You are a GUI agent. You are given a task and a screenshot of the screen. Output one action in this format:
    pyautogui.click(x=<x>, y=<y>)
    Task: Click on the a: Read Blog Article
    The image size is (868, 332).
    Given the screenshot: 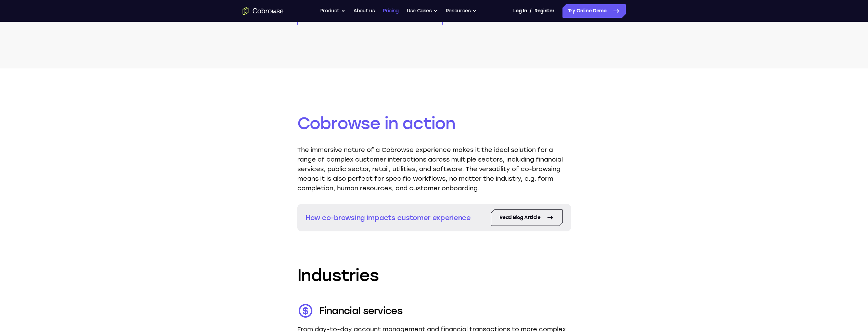 What is the action you would take?
    pyautogui.click(x=526, y=218)
    